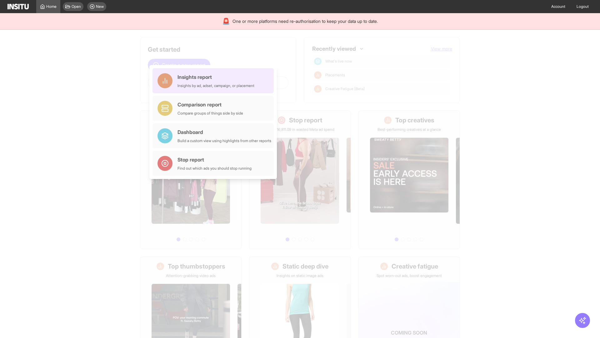 The width and height of the screenshot is (600, 338). What do you see at coordinates (214, 168) in the screenshot?
I see `div: Find out which ads you should stop running` at bounding box center [214, 168].